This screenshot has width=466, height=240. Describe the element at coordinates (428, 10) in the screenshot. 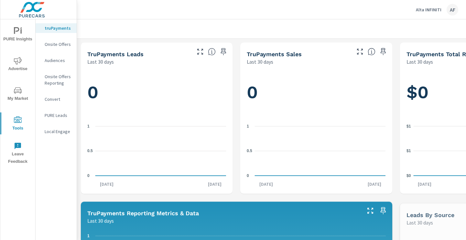

I see `p: Alta INFINITI` at that location.